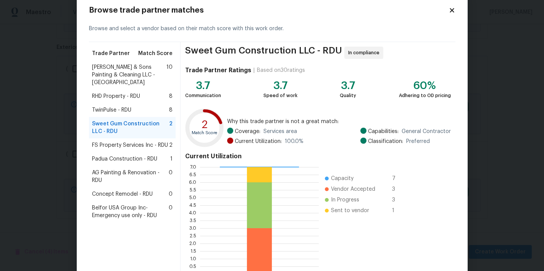  What do you see at coordinates (193, 174) in the screenshot?
I see `text: 6.5` at bounding box center [193, 174].